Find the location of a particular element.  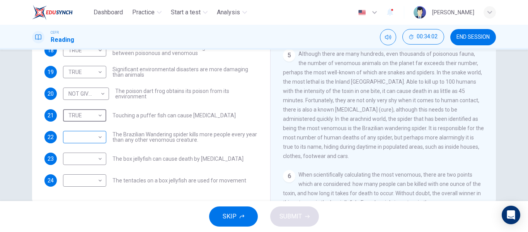

a: Dashboard is located at coordinates (108, 12).